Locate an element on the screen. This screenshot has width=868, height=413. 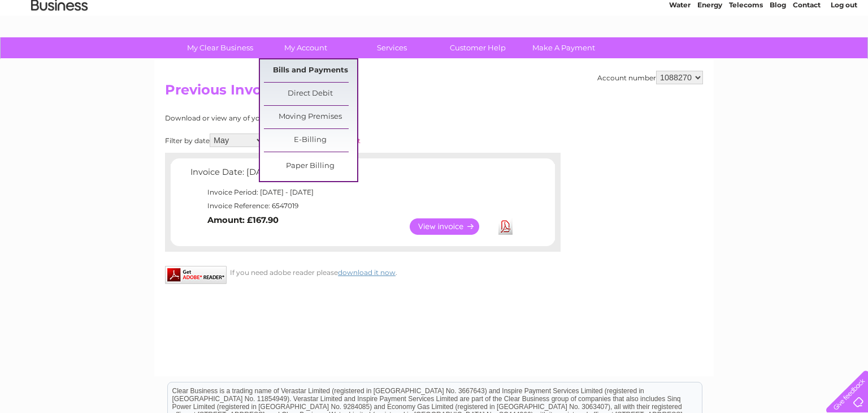
a: Water is located at coordinates (680, 52).